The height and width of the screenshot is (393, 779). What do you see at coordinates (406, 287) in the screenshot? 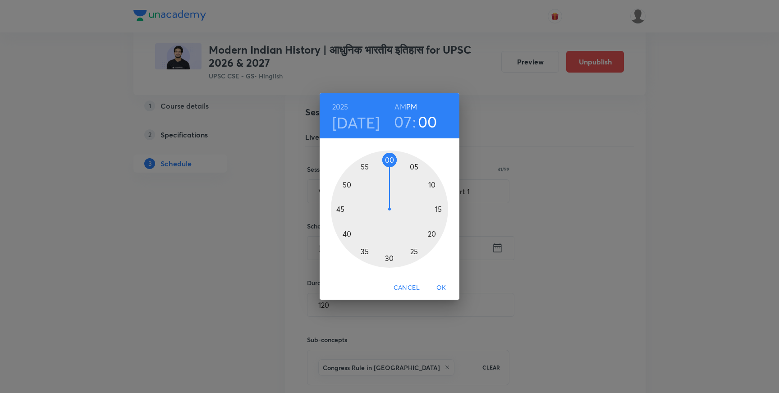
I see `button: Cancel` at bounding box center [406, 287].